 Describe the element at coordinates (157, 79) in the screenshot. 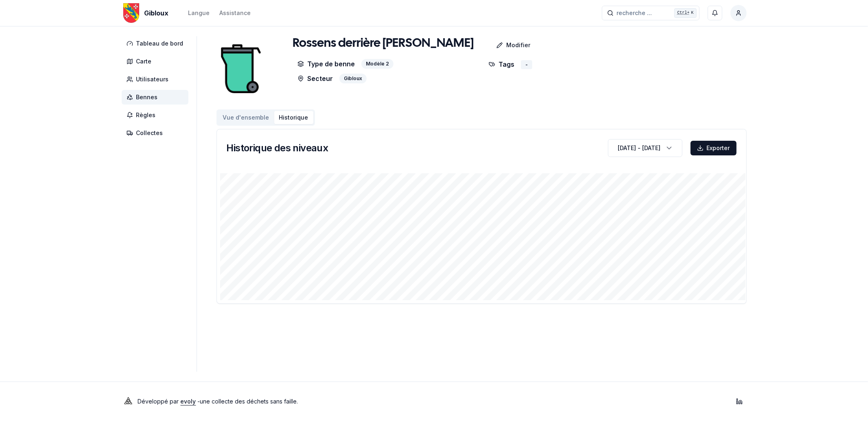

I see `a: Utilisateurs` at that location.